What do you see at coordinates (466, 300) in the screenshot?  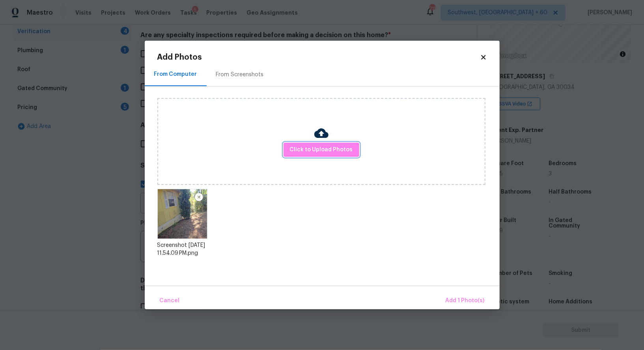 I see `span: Add 1 Photo(s)` at bounding box center [466, 300].